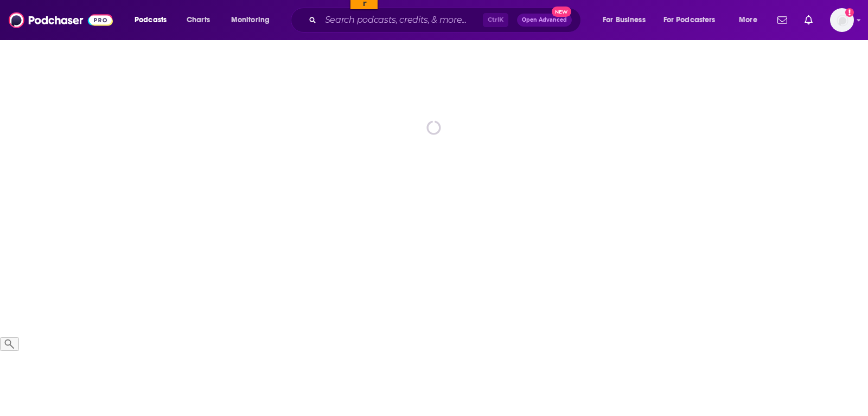 This screenshot has height=416, width=868. What do you see at coordinates (198, 20) in the screenshot?
I see `span: Charts` at bounding box center [198, 20].